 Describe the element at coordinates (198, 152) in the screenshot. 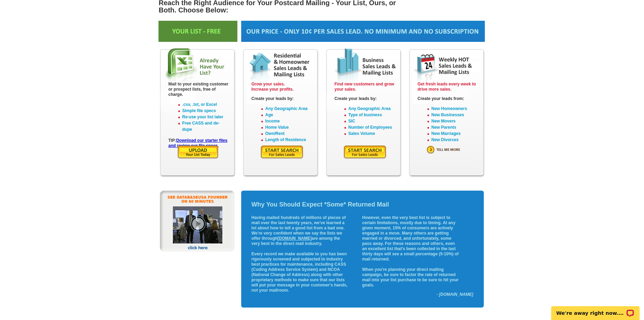

I see `img: Upload your existing mailing list of customers or prospects today.` at that location.